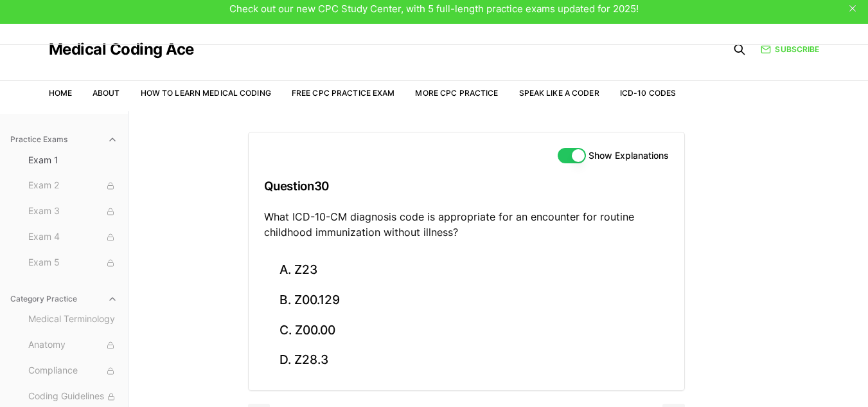 This screenshot has height=407, width=868. What do you see at coordinates (73, 237) in the screenshot?
I see `span: Exam 4` at bounding box center [73, 237].